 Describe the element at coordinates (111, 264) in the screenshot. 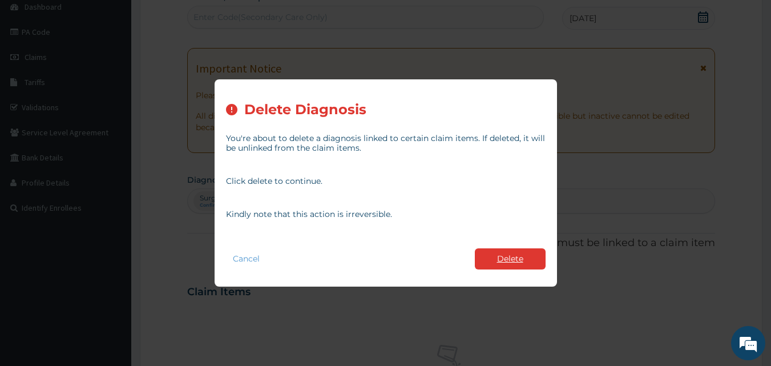

I see `textarea: Type your message and hit 'Enter'` at that location.